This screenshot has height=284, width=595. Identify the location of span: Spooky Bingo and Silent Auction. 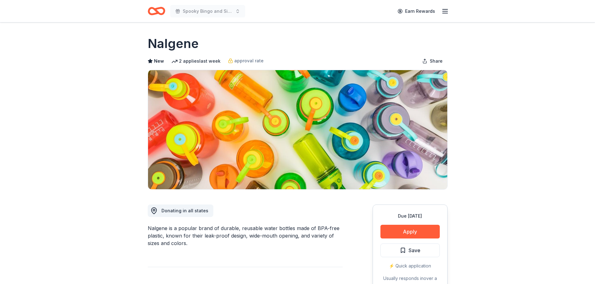
(208, 11).